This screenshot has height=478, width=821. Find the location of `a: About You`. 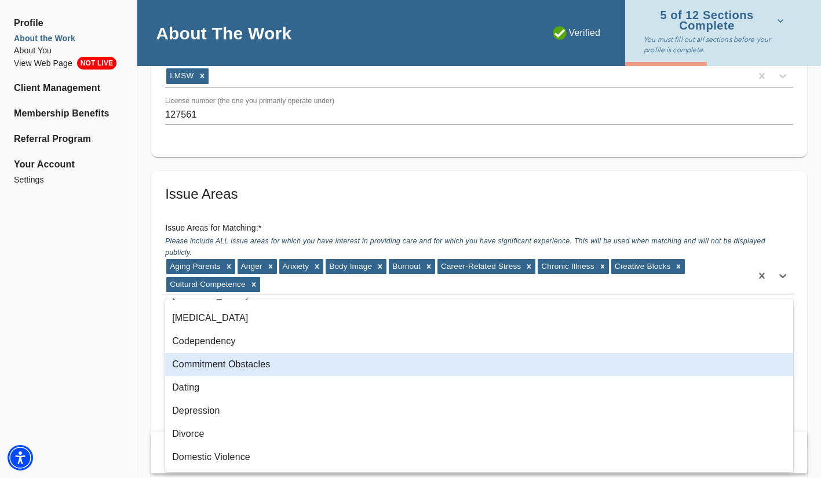

a: About You is located at coordinates (68, 50).